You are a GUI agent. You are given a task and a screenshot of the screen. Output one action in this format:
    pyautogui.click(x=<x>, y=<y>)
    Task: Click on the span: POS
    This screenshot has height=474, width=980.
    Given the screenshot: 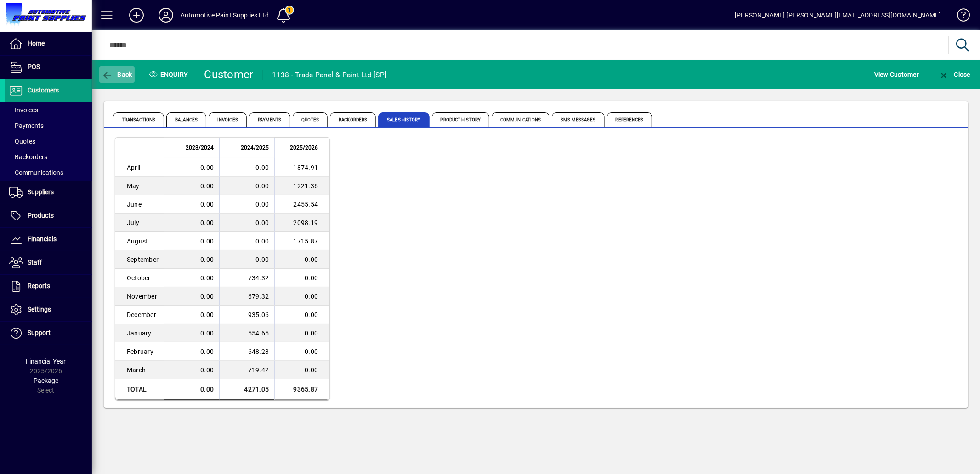 What is the action you would take?
    pyautogui.click(x=34, y=67)
    